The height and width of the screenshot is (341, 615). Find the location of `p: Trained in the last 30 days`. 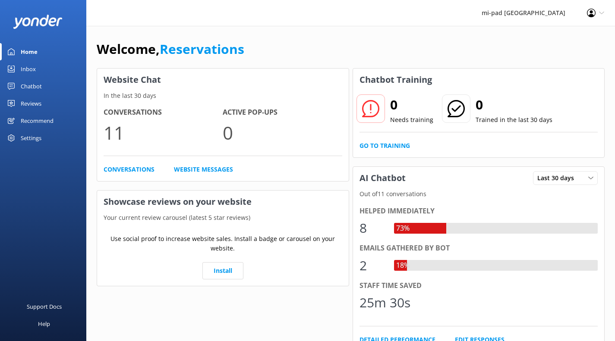

p: Trained in the last 30 days is located at coordinates (514, 120).